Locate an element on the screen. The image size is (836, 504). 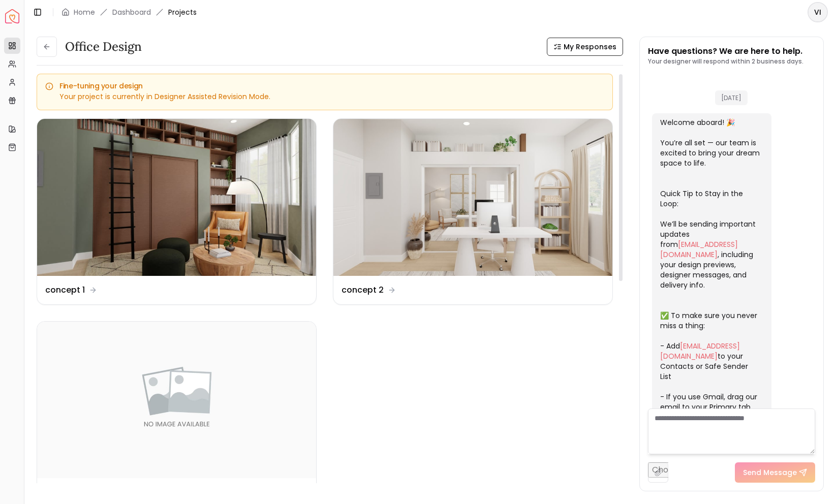
p: Have questions? We are here to help. is located at coordinates (726, 51).